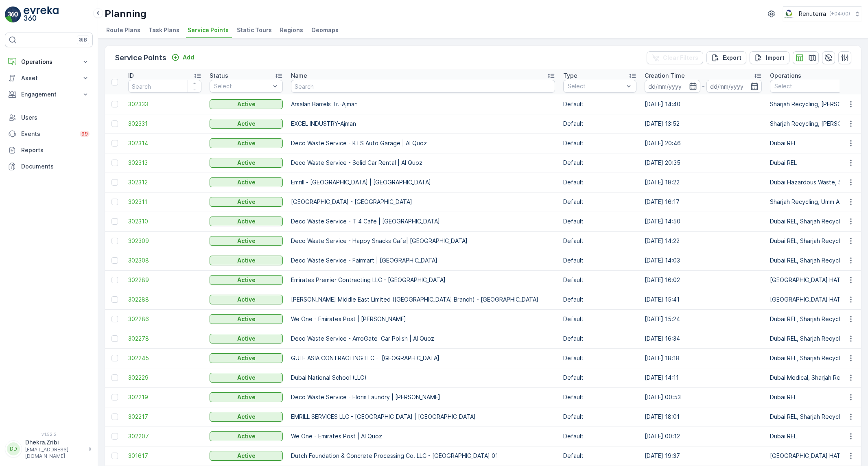 Image resolution: width=868 pixels, height=466 pixels. I want to click on p: Dhekra.Zribi, so click(55, 443).